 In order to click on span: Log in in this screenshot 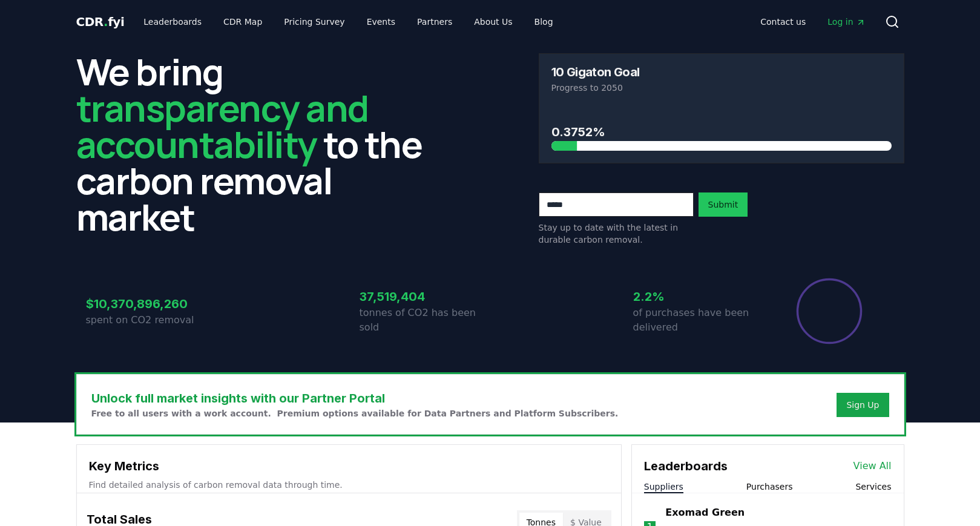, I will do `click(846, 22)`.